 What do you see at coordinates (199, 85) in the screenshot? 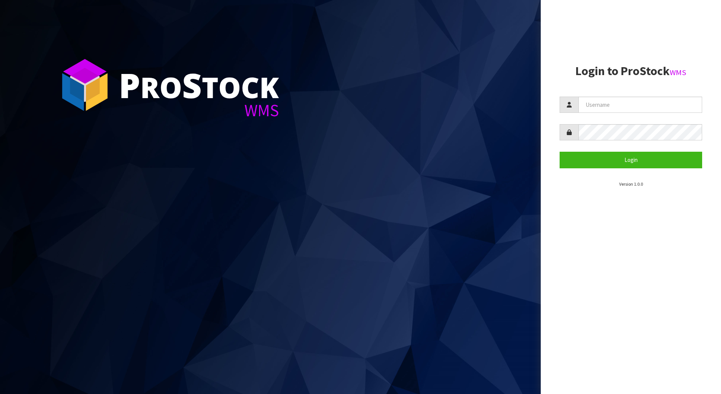
I see `div: ro tock` at bounding box center [199, 85].